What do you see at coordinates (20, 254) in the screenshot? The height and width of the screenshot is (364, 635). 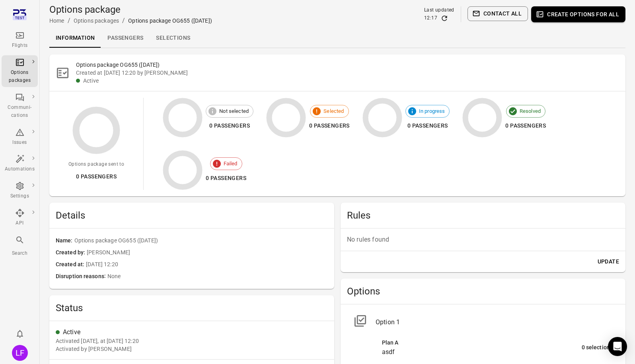 I see `div: Search` at bounding box center [20, 254].